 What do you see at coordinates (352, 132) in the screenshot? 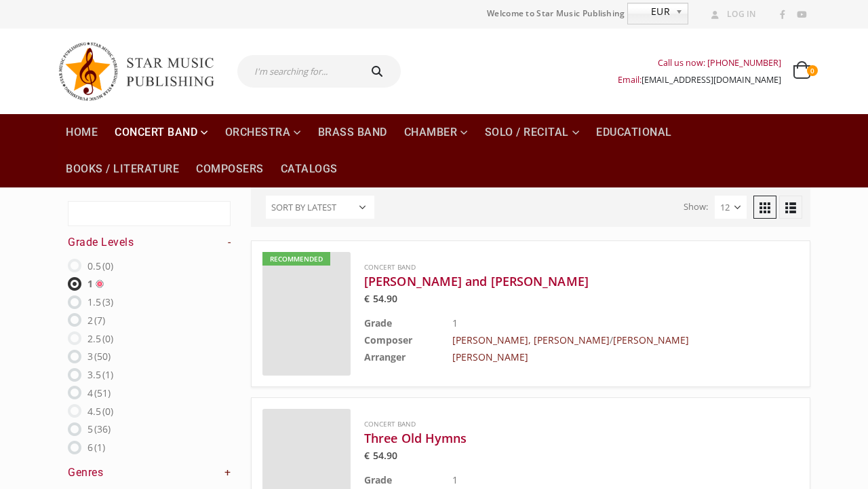
I see `a: Brass Band` at bounding box center [352, 132].